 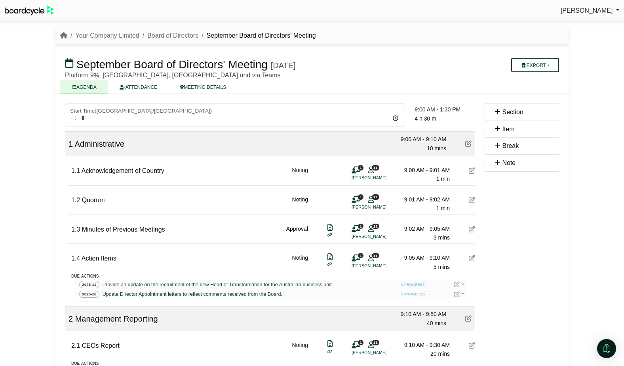 What do you see at coordinates (422, 228) in the screenshot?
I see `div: 9:02 AM - 9:05 AM` at bounding box center [422, 228].